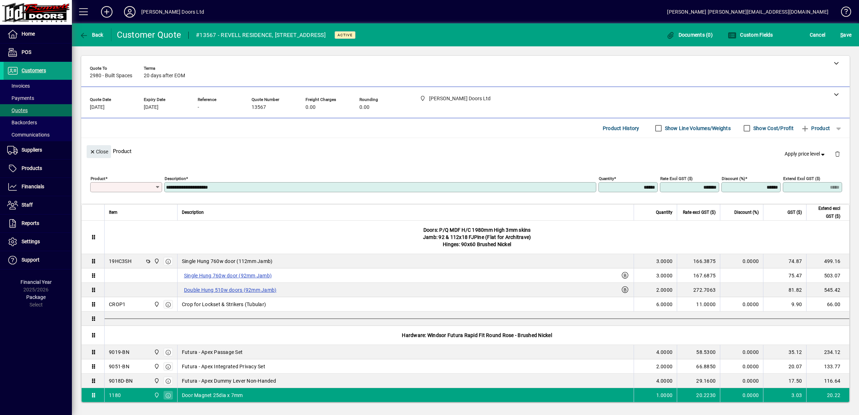  Describe the element at coordinates (733, 179) in the screenshot. I see `mat-label: Discount (%)` at that location.